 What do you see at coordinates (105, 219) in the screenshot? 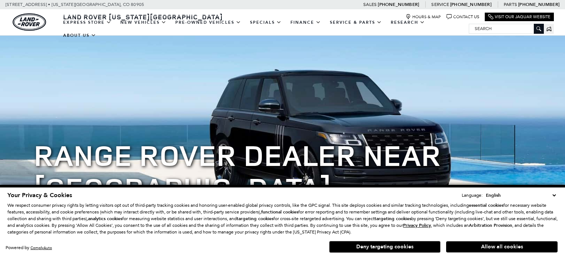
I see `strong: analytics cookies` at bounding box center [105, 219].